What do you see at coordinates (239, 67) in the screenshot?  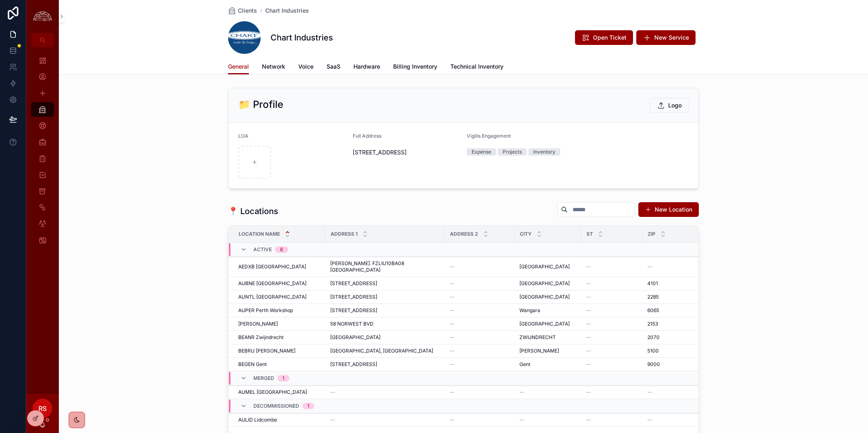 I see `span: General` at bounding box center [239, 67].